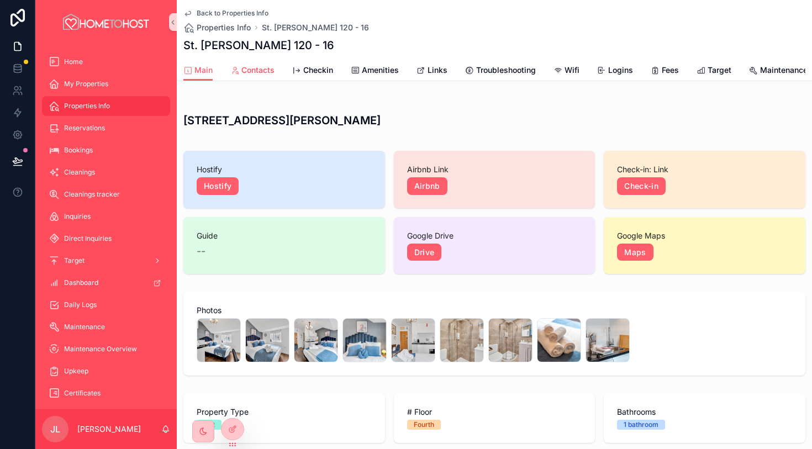  Describe the element at coordinates (106, 172) in the screenshot. I see `a: Cleanings` at that location.